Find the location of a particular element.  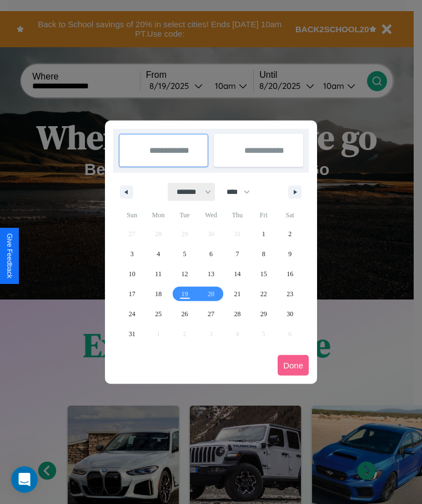

span: 11 is located at coordinates (159, 274).